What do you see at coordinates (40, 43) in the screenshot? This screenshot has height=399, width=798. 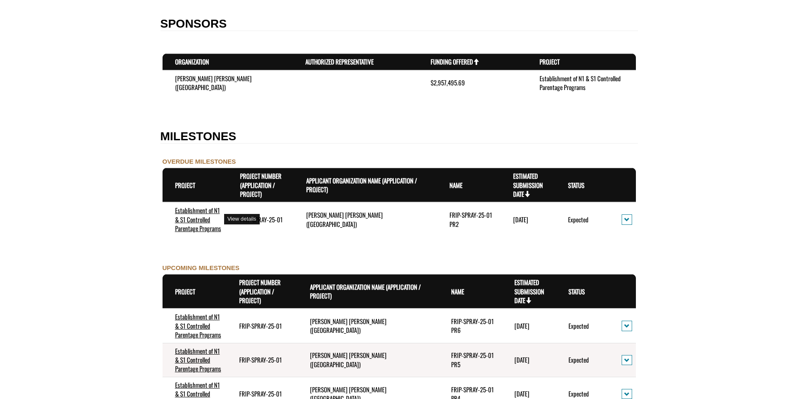 I see `a: FRIP Final Report - Template.docx` at bounding box center [40, 43].